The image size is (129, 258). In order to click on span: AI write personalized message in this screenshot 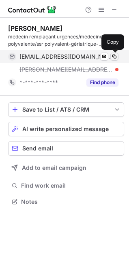, I will do `click(65, 129)`.